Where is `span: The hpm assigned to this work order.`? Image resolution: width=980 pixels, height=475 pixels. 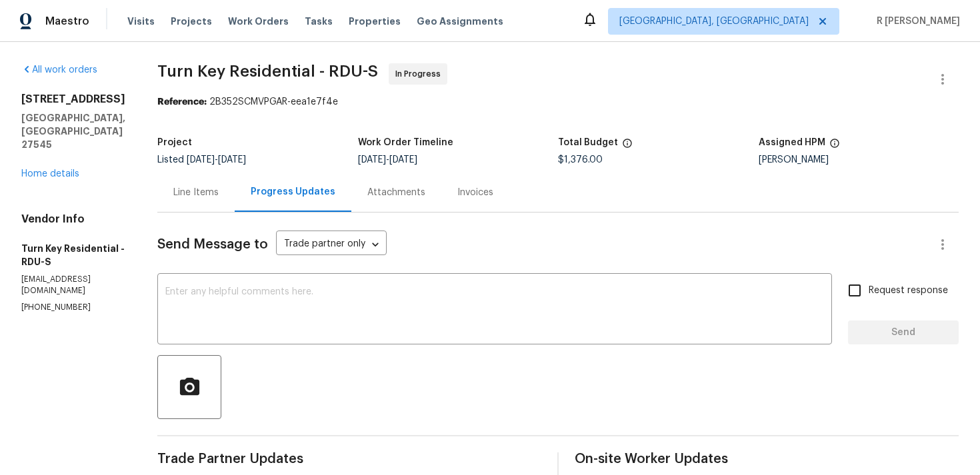 span: The hpm assigned to this work order. is located at coordinates (835, 147).